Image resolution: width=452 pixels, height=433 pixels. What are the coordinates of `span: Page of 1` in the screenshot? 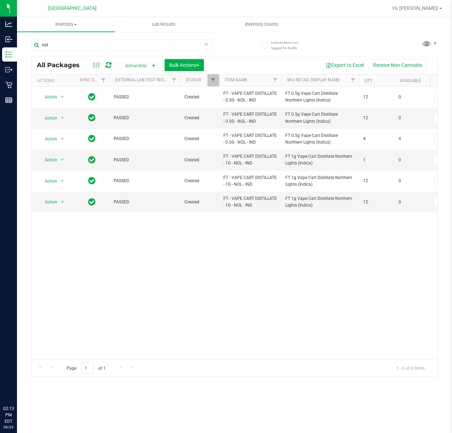 It's located at (86, 368).